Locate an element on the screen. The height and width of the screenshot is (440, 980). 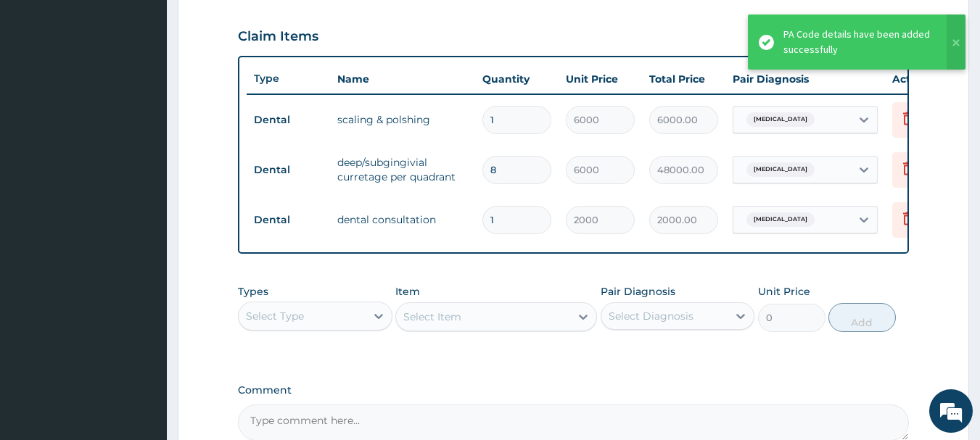
div: Chat with us now is located at coordinates (160, 90).